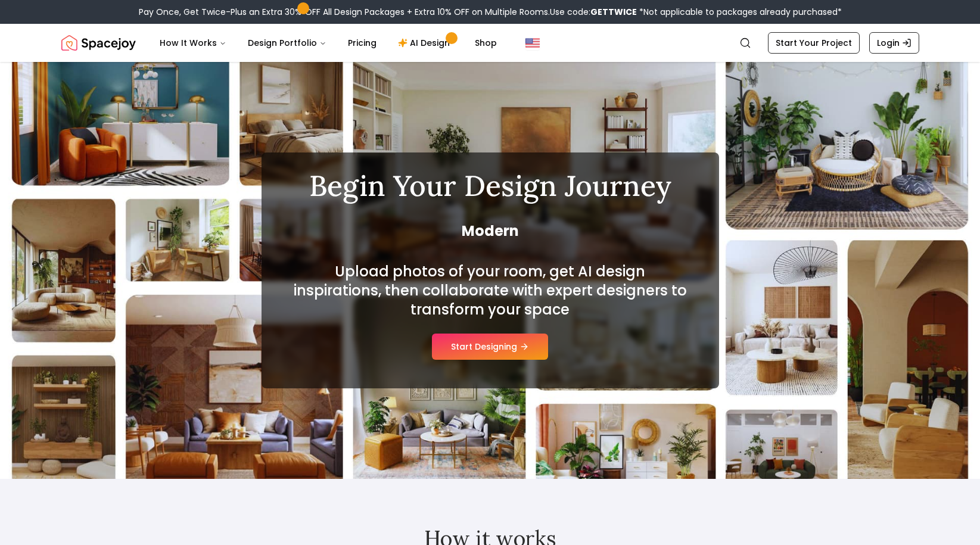  Describe the element at coordinates (98, 43) in the screenshot. I see `a: Spacejoy` at that location.